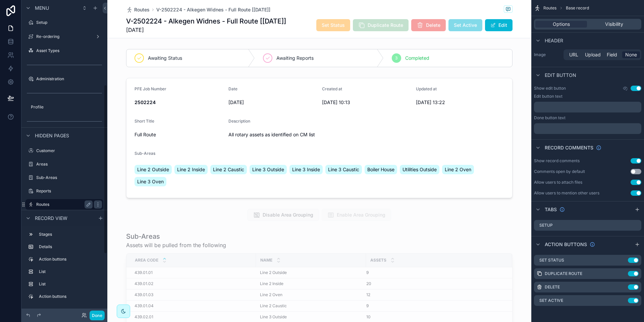 The image size is (644, 322). What do you see at coordinates (631, 55) in the screenshot?
I see `span: None` at bounding box center [631, 55].